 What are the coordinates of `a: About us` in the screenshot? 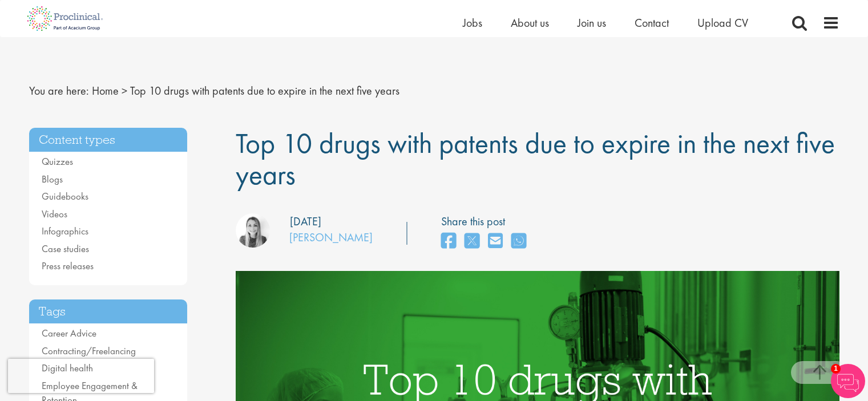 It's located at (529, 23).